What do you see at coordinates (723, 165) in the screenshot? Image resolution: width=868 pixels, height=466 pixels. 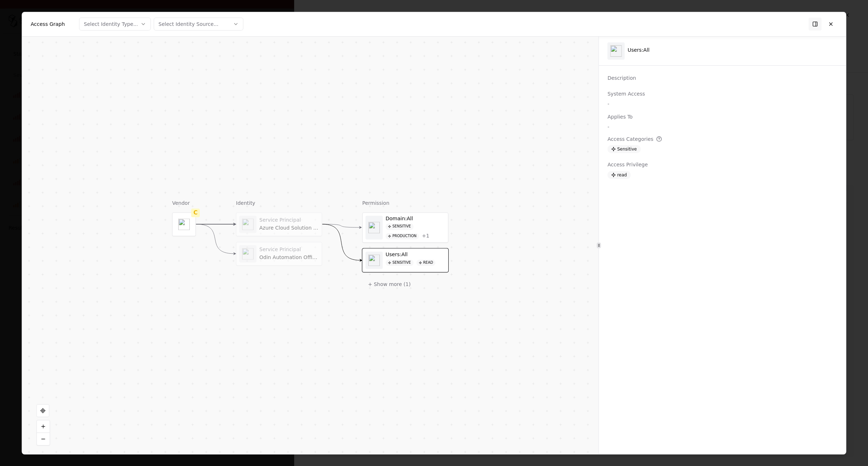 I see `div: Access Privilege` at bounding box center [723, 165].